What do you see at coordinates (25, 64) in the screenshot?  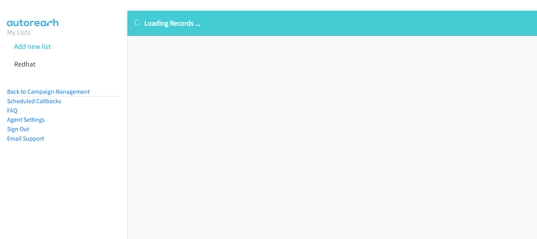 I see `a: Redhat` at bounding box center [25, 64].